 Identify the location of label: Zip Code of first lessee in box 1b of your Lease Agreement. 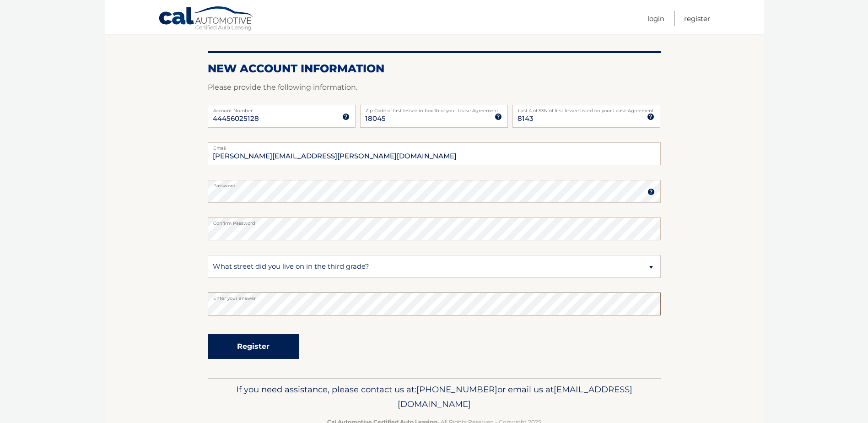
(434, 108).